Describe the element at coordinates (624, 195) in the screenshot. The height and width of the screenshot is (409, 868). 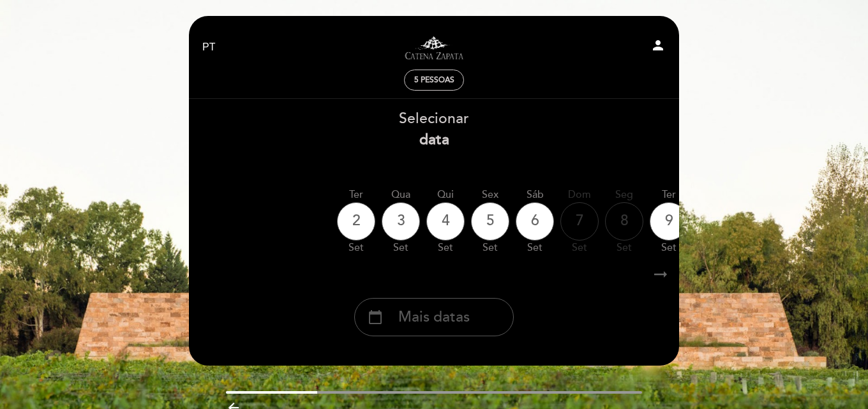
I see `div: Seg` at that location.